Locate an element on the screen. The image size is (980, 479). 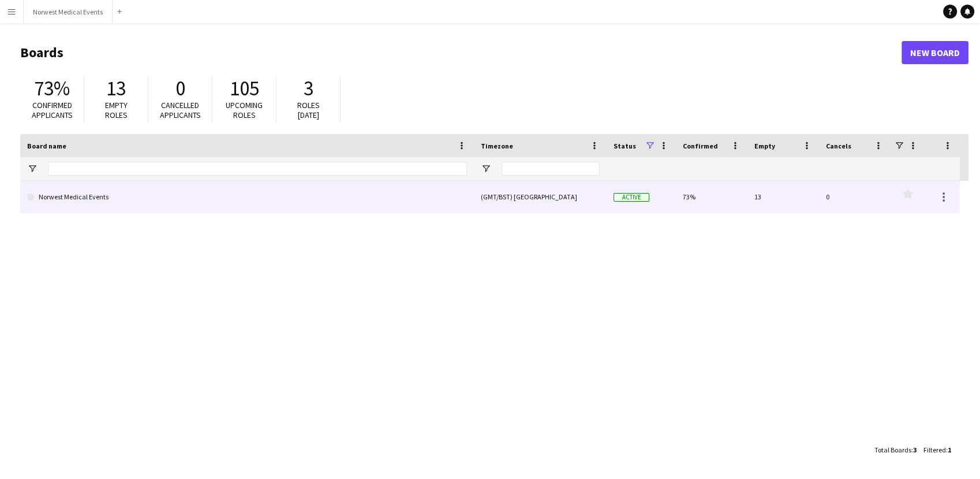
span: 0 is located at coordinates (180, 88).